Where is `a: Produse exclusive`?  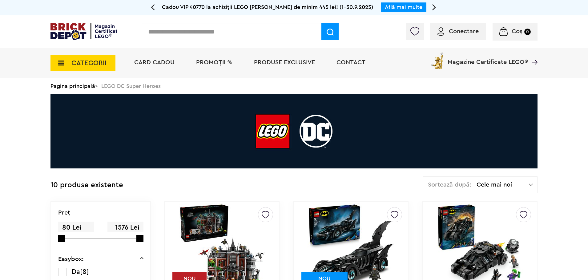 a: Produse exclusive is located at coordinates (284, 62).